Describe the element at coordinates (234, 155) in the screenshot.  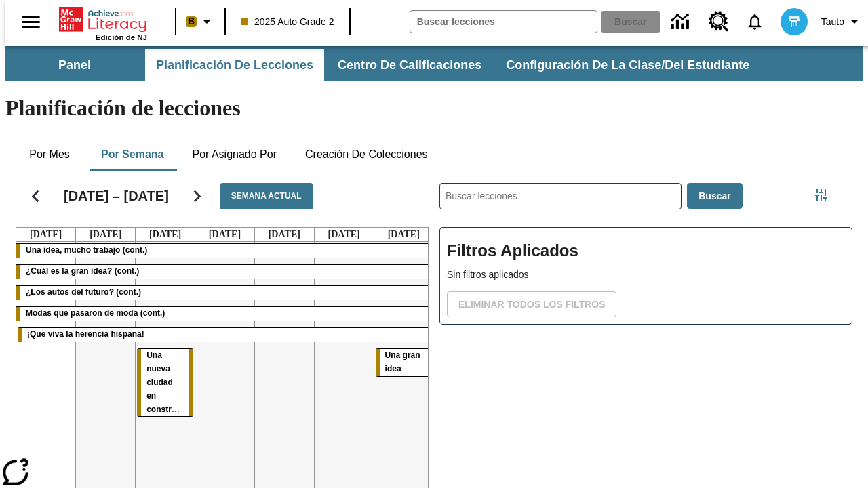
I see `button: Por asignado por` at that location.